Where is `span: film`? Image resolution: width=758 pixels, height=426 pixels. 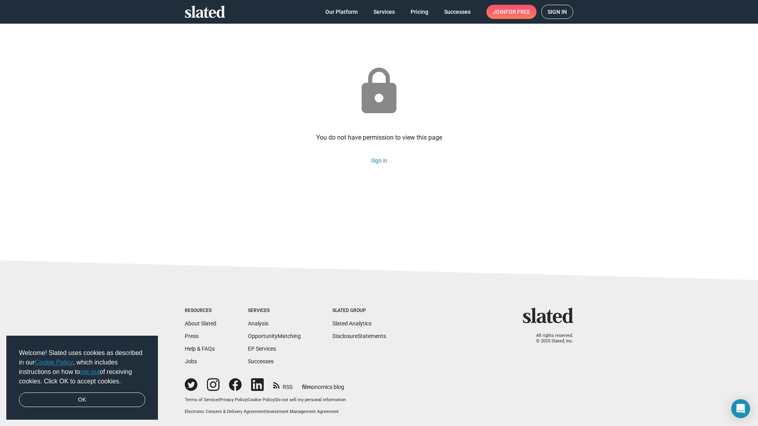
span: film is located at coordinates (307, 387).